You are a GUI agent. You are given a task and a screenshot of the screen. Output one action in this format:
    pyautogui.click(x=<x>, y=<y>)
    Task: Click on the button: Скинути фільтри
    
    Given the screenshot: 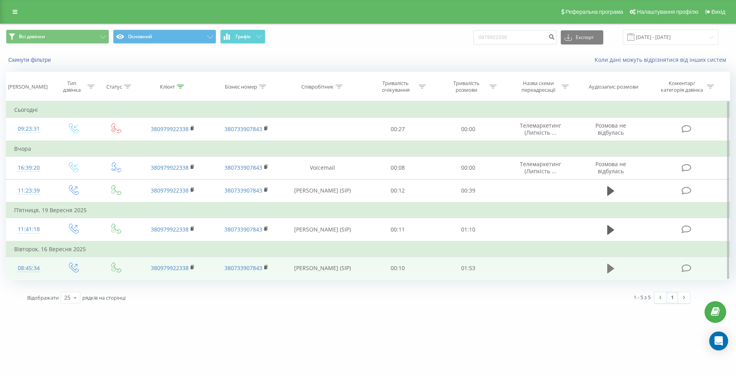 What is the action you would take?
    pyautogui.click(x=30, y=60)
    